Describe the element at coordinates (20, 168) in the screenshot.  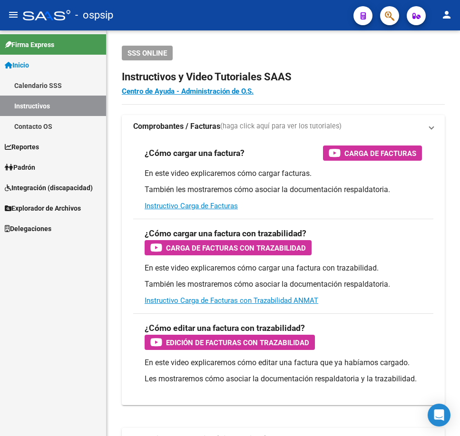
I see `span: Padrón` at that location.